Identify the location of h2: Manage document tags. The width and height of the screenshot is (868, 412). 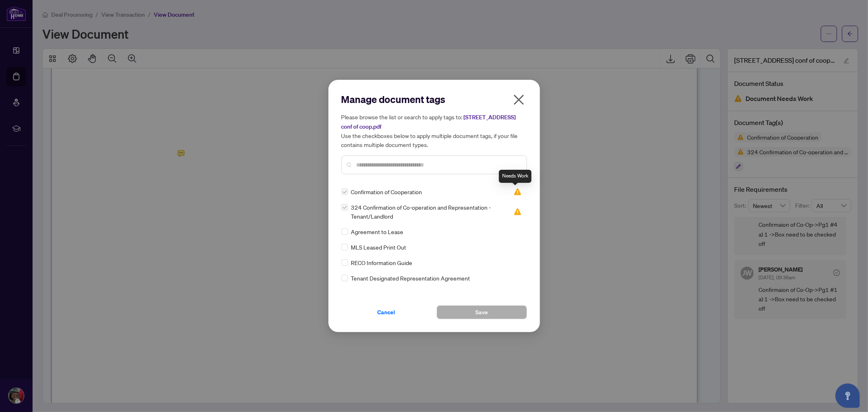
(434, 99).